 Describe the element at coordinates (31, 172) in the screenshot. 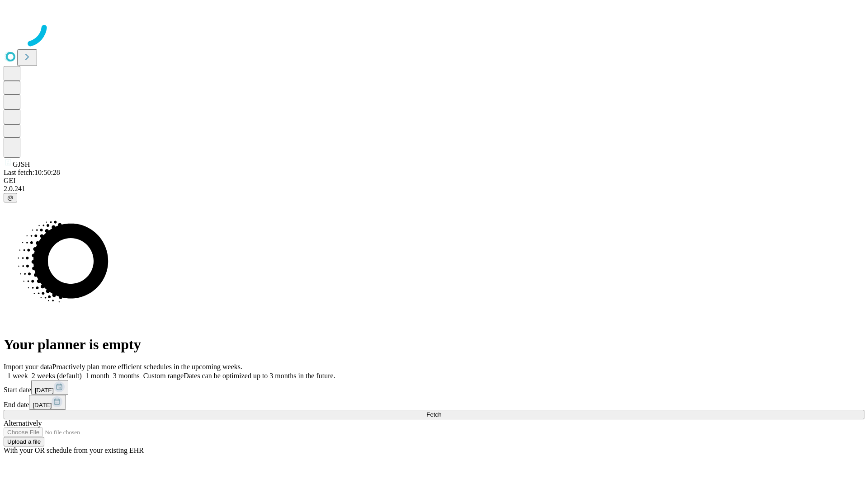

I see `span: Last fetch: 10:50:28` at that location.